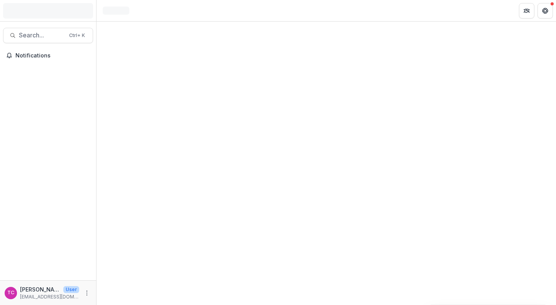 This screenshot has height=305, width=556. What do you see at coordinates (48, 56) in the screenshot?
I see `button: Notifications` at bounding box center [48, 56].